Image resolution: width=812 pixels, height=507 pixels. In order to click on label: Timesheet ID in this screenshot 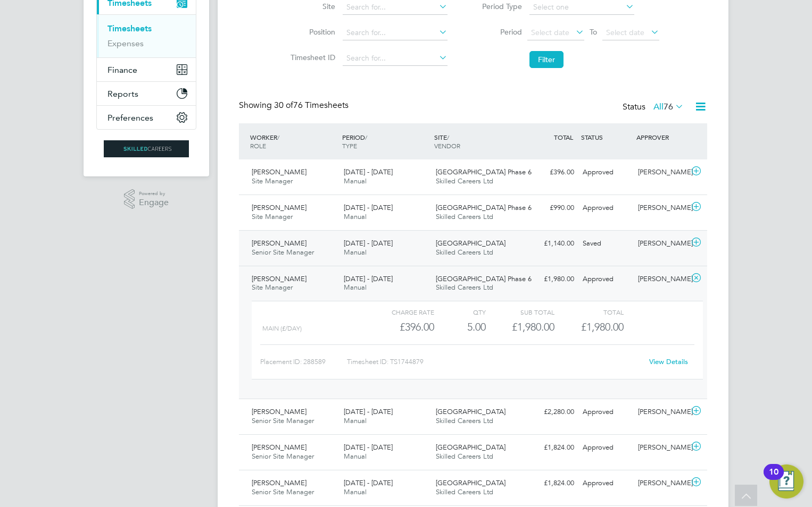, I will do `click(312, 58)`.